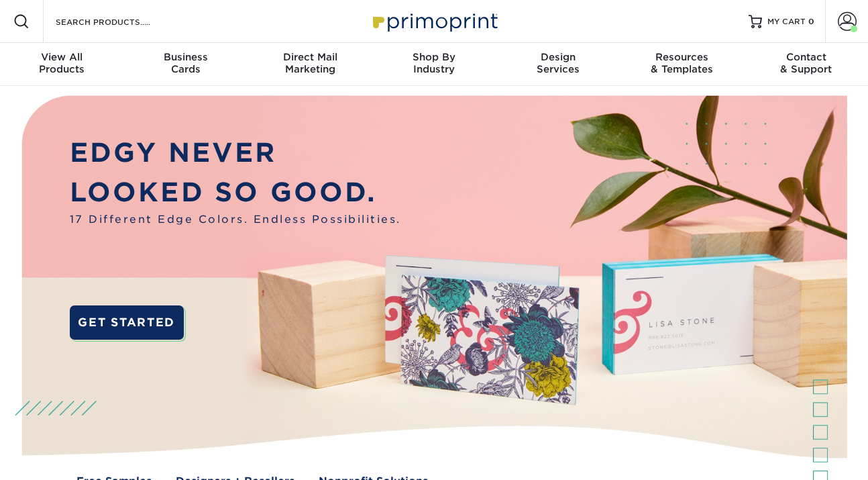  What do you see at coordinates (557, 65) in the screenshot?
I see `a: DesignServices` at bounding box center [557, 65].